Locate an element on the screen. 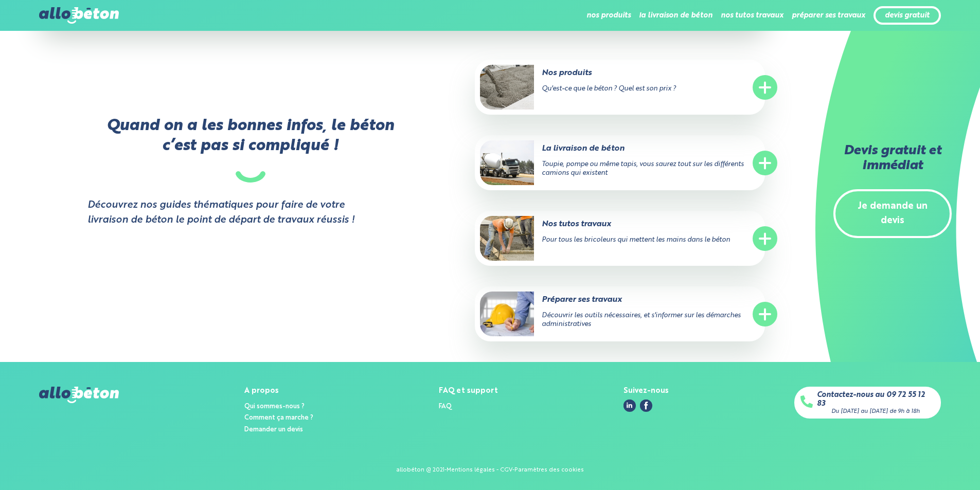 This screenshot has width=980, height=490. li: nos tutos travaux is located at coordinates (752, 16).